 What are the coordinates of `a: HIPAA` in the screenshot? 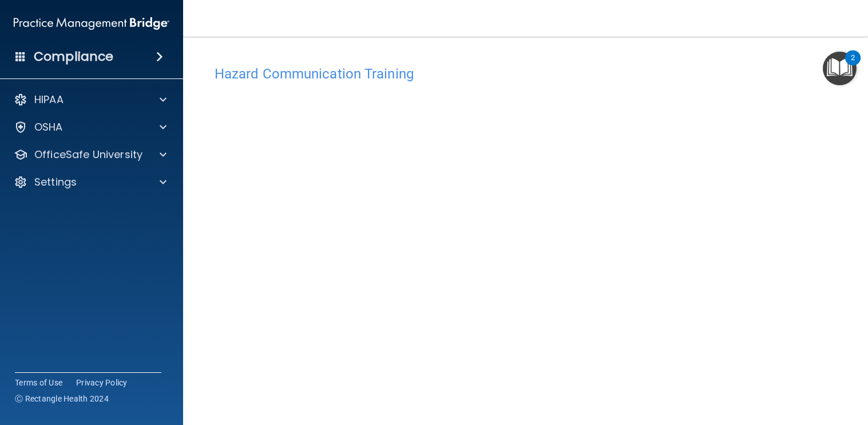 It's located at (90, 100).